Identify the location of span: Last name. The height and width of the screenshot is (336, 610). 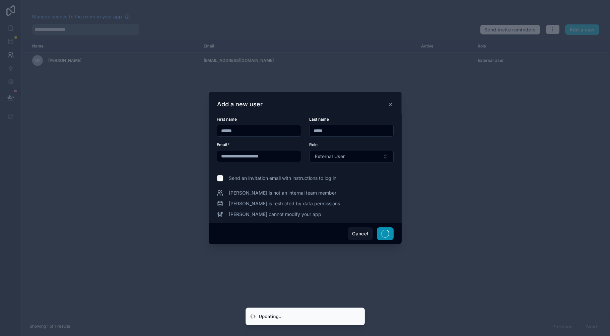
(319, 119).